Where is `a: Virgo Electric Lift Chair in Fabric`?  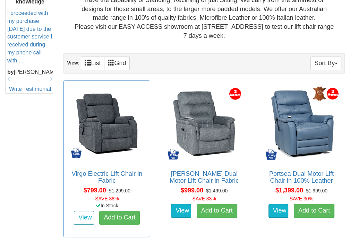
a: Virgo Electric Lift Chair in Fabric is located at coordinates (107, 177).